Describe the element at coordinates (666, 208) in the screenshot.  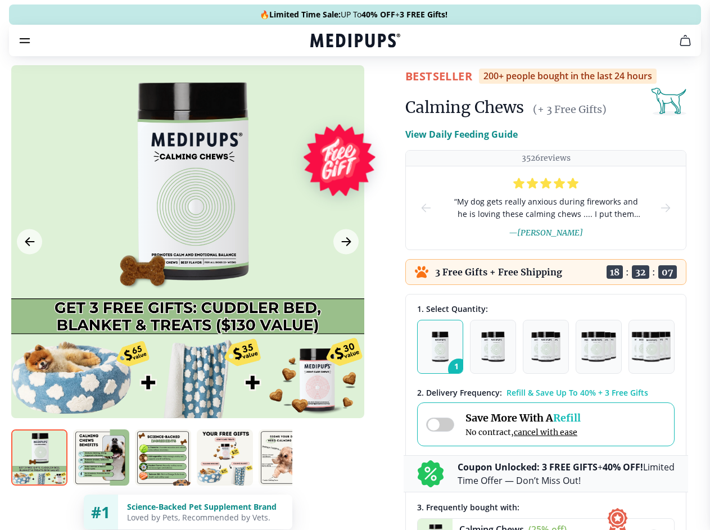
I see `button: next-slide` at that location.